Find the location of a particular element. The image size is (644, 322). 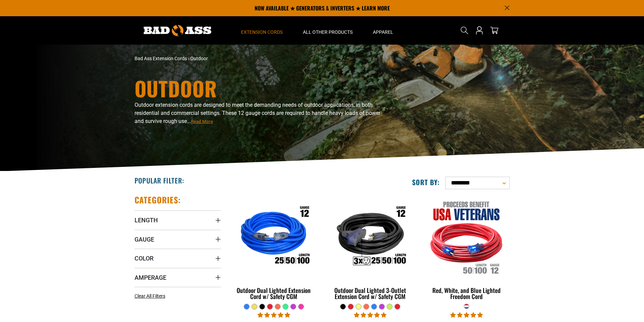

span: Gauge is located at coordinates (144, 240).